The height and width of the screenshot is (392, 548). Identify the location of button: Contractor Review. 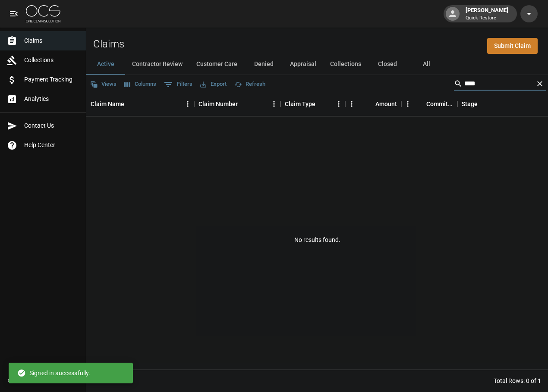
(157, 64).